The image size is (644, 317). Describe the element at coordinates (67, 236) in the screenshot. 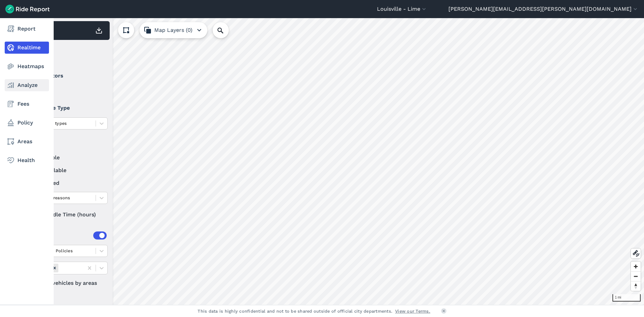

I see `summary: Areas` at that location.